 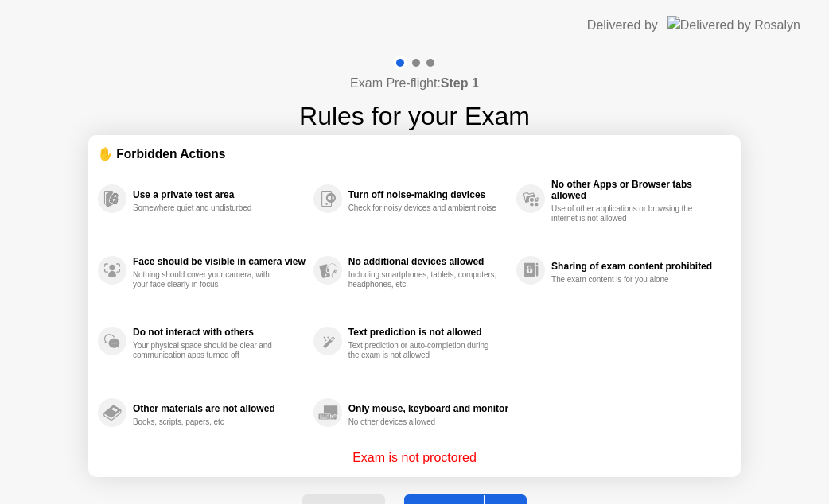 What do you see at coordinates (219, 195) in the screenshot?
I see `div: Use a private test area` at bounding box center [219, 195].